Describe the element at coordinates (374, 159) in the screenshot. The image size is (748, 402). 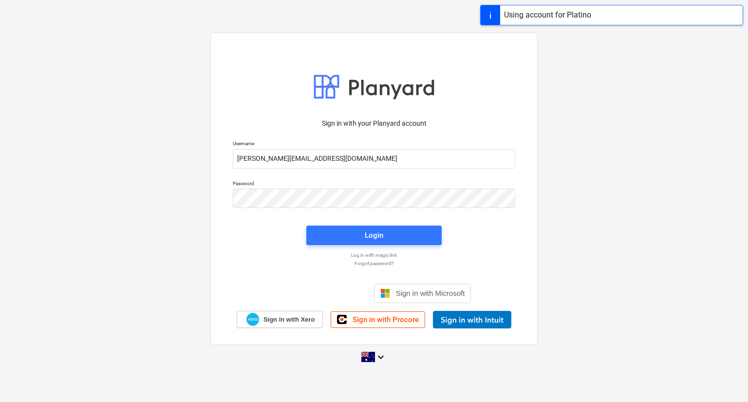
I see `input: Username` at that location.